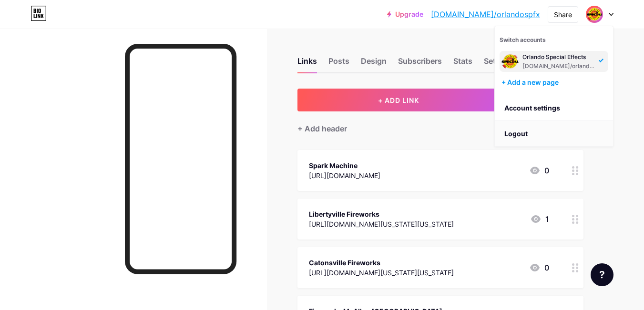 This screenshot has width=644, height=310. Describe the element at coordinates (99, 59) in the screenshot. I see `img: tab_keywords_by_traffic_grey.svg` at that location.